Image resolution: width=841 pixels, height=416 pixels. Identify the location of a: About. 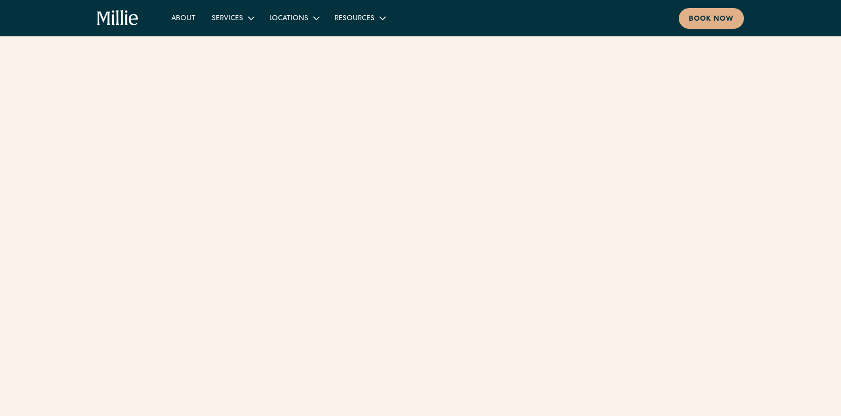
(183, 18).